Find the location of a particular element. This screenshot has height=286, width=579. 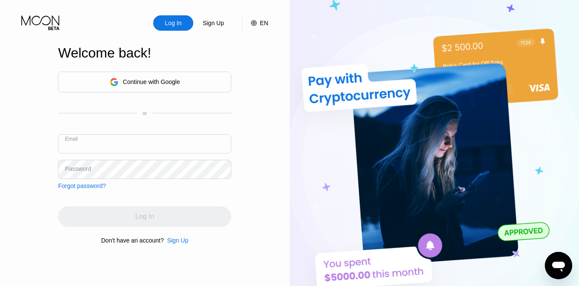

div: Welcome back! is located at coordinates (145, 53).